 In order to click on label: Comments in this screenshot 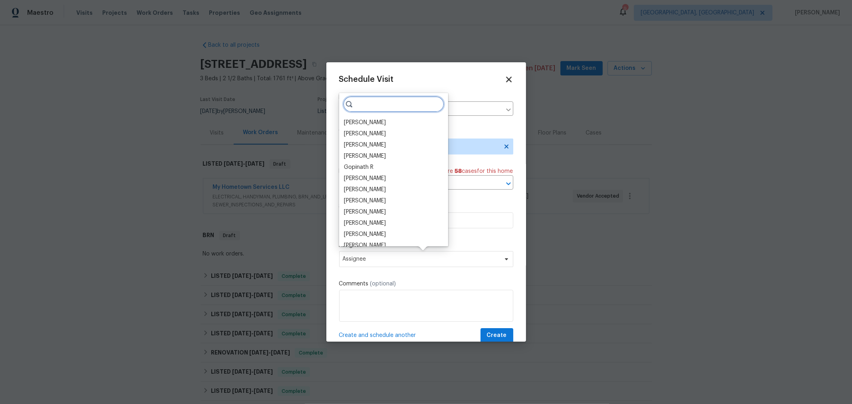, I will do `click(426, 284)`.